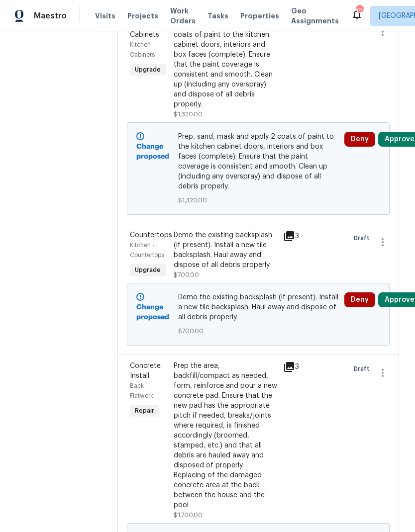 The width and height of the screenshot is (415, 532). Describe the element at coordinates (105, 16) in the screenshot. I see `span: Visits` at that location.